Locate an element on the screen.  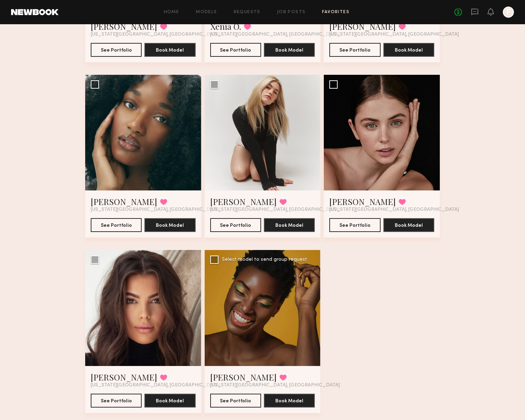
a: Home is located at coordinates (171, 12).